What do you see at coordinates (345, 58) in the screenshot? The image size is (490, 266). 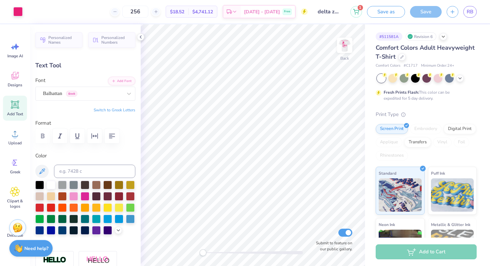 I see `div: Back` at bounding box center [345, 58].